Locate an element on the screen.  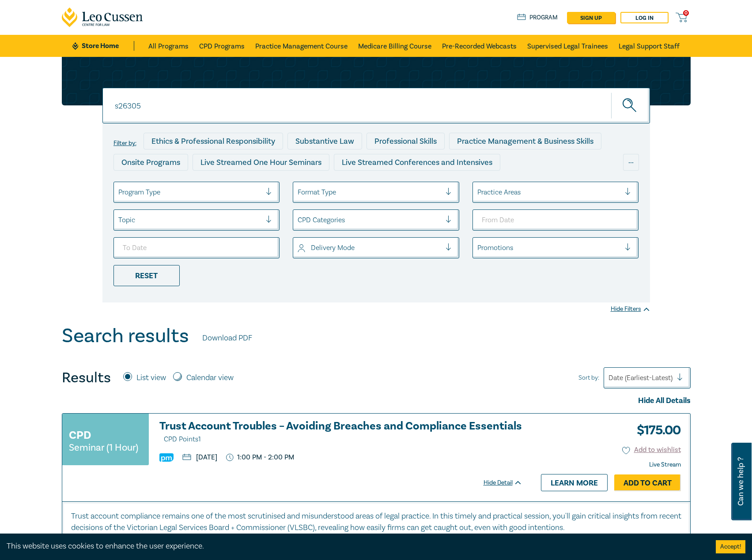
input: Sort by is located at coordinates (609, 378).